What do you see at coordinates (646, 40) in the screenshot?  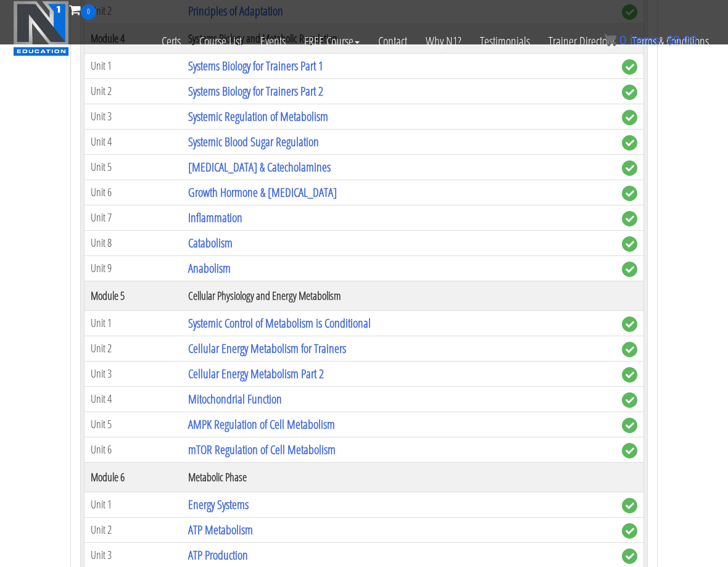 I see `span: items:` at bounding box center [646, 40].